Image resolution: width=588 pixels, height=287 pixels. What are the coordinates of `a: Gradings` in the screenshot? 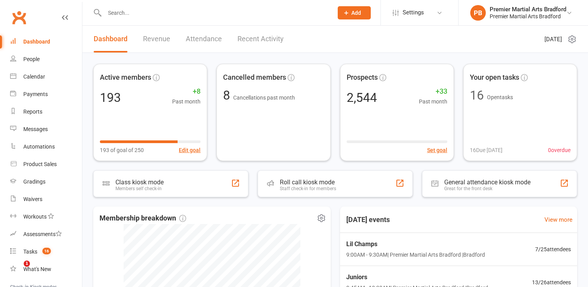 It's located at (46, 181).